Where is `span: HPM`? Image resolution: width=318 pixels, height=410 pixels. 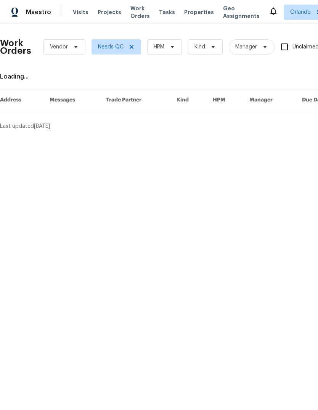 span: HPM is located at coordinates (159, 47).